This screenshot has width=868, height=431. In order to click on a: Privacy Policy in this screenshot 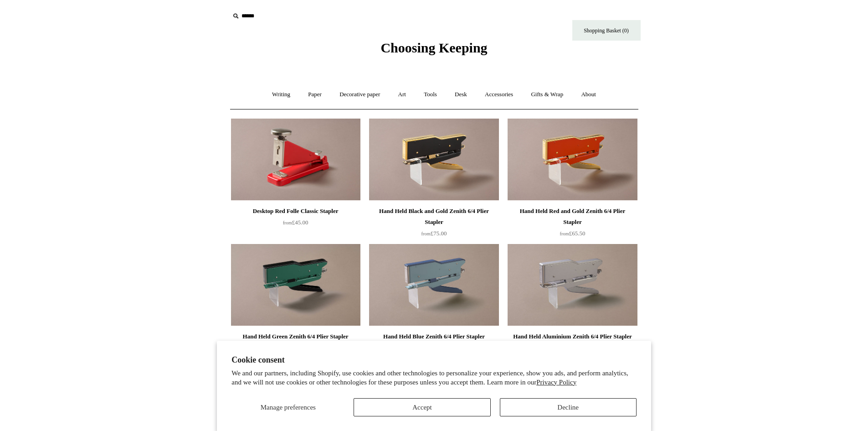, I will do `click(557, 382)`.